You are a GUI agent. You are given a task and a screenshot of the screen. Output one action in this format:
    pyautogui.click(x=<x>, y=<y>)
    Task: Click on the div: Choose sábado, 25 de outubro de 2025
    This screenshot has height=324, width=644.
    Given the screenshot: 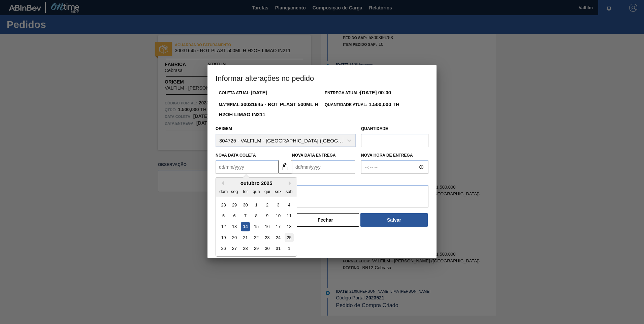 What is the action you would take?
    pyautogui.click(x=289, y=237)
    